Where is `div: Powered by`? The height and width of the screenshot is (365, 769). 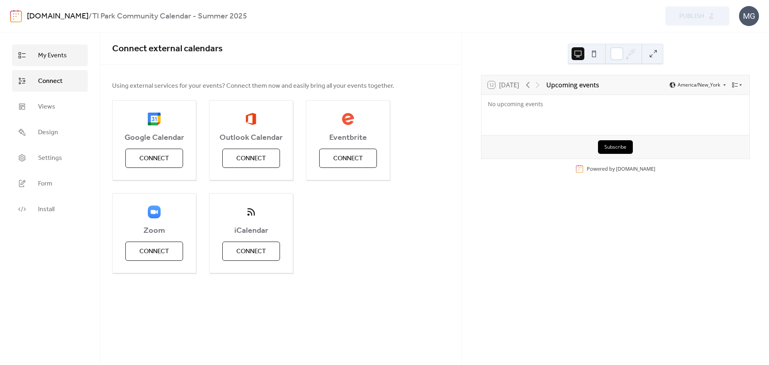 div: Powered by is located at coordinates (621, 169).